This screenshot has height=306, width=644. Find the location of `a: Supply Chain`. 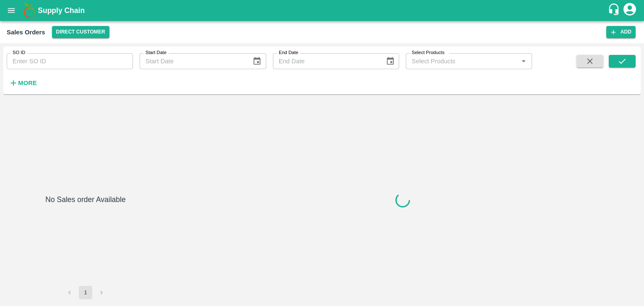

a: Supply Chain is located at coordinates (322, 10).